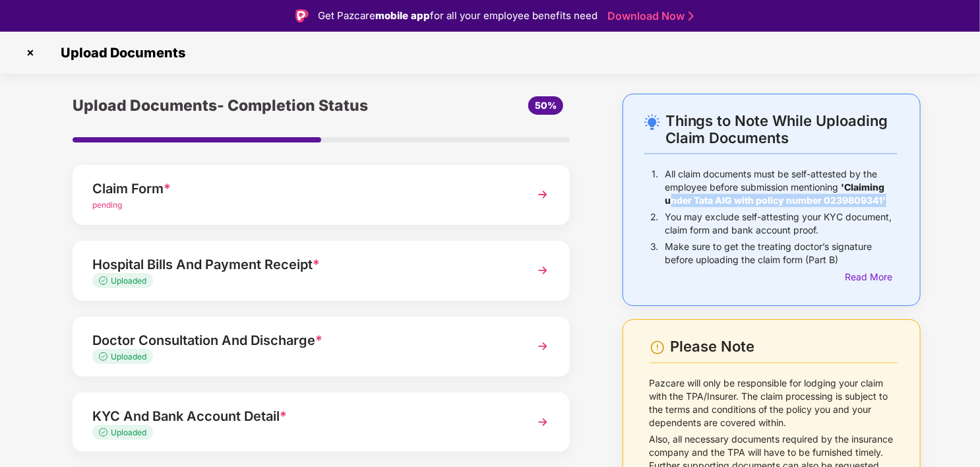  What do you see at coordinates (458, 16) in the screenshot?
I see `div: Get Pazcare for all your employee benefits need` at bounding box center [458, 16].